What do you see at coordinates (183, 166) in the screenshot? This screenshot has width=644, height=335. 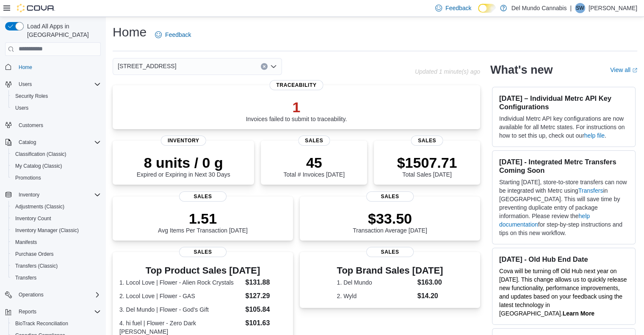 I see `div: Expired or Expiring in Next 30 Days` at bounding box center [183, 166].